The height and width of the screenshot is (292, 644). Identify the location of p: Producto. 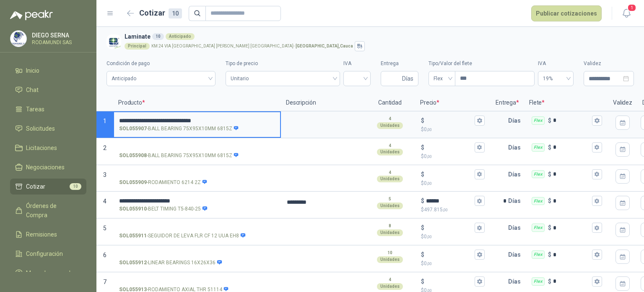
(197, 103).